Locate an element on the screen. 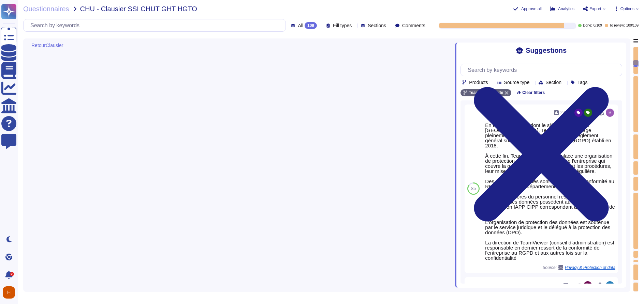 The height and width of the screenshot is (304, 644). span: Source: is located at coordinates (579, 268).